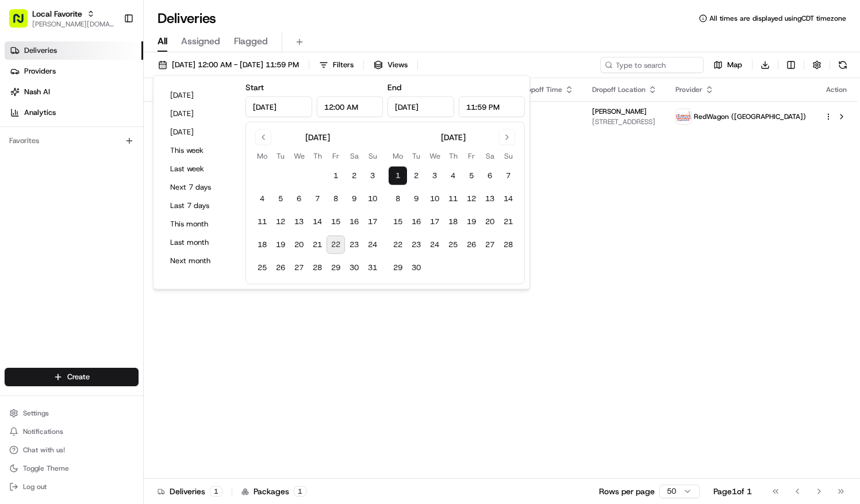 The image size is (860, 504). I want to click on span: Notifications, so click(43, 432).